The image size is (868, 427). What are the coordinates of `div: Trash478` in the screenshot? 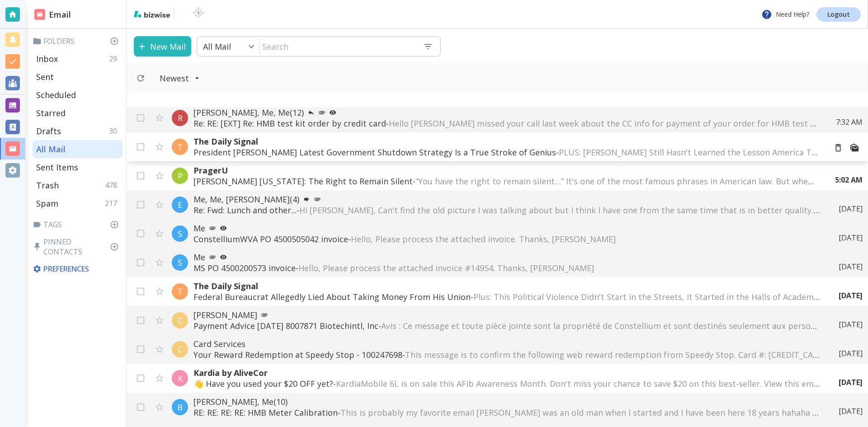 It's located at (77, 185).